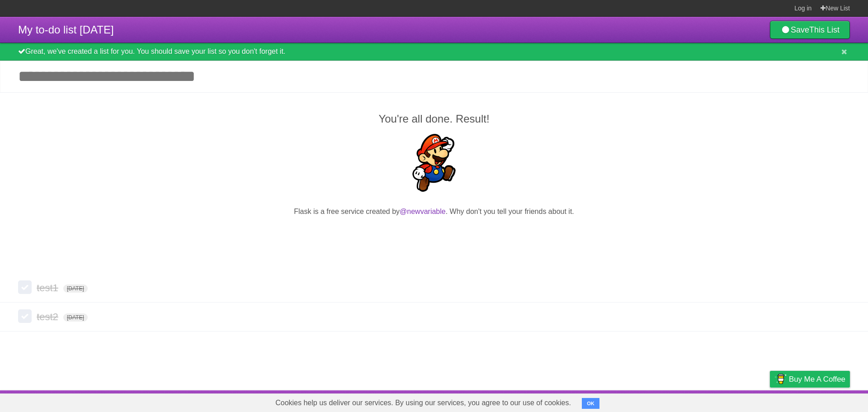  What do you see at coordinates (810, 379) in the screenshot?
I see `a: Buy me a coffee` at bounding box center [810, 379].